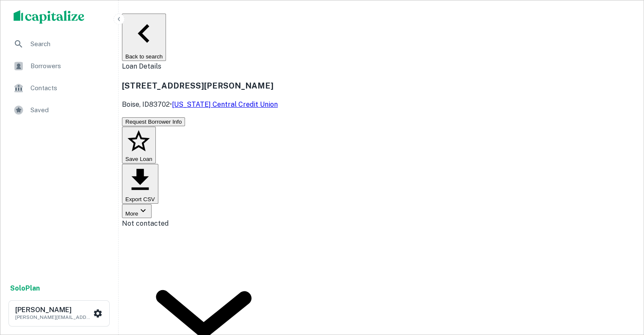 Image resolution: width=644 pixels, height=335 pixels. Describe the element at coordinates (59, 66) in the screenshot. I see `a: Borrowers` at that location.